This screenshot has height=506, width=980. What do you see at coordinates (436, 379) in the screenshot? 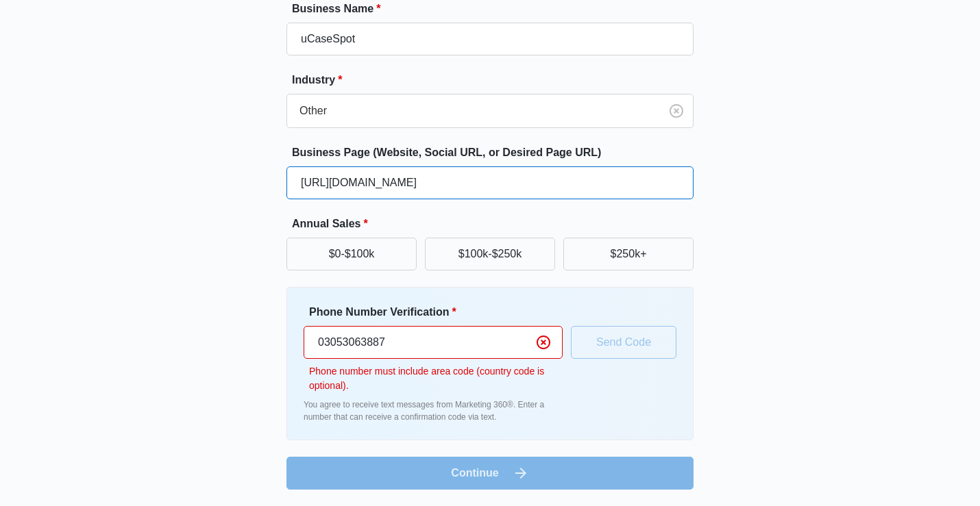
I see `p: Phone number must include area code (country code is optional).` at bounding box center [436, 379].